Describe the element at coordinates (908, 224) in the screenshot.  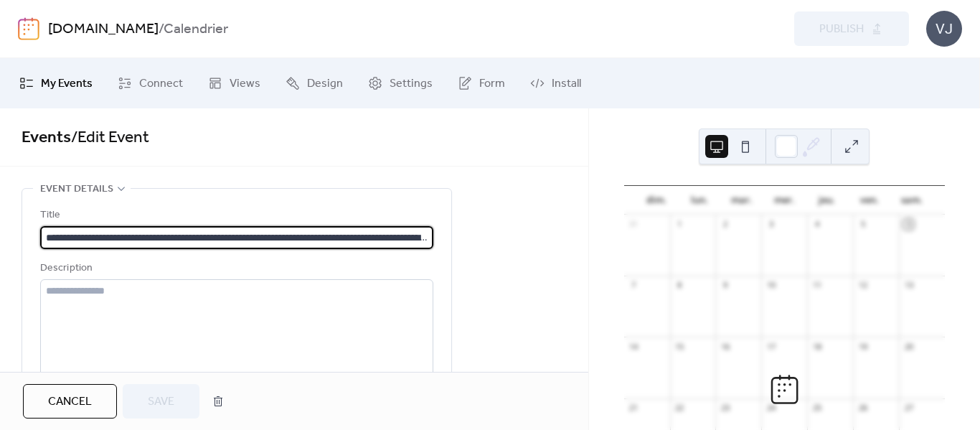
I see `div: 6` at that location.